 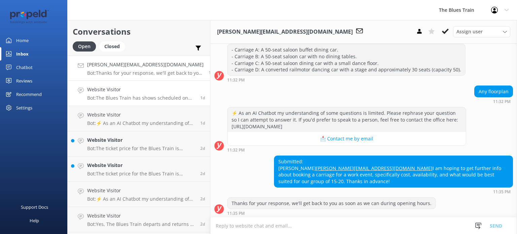 What do you see at coordinates (24, 108) in the screenshot?
I see `div: Settings` at bounding box center [24, 108].